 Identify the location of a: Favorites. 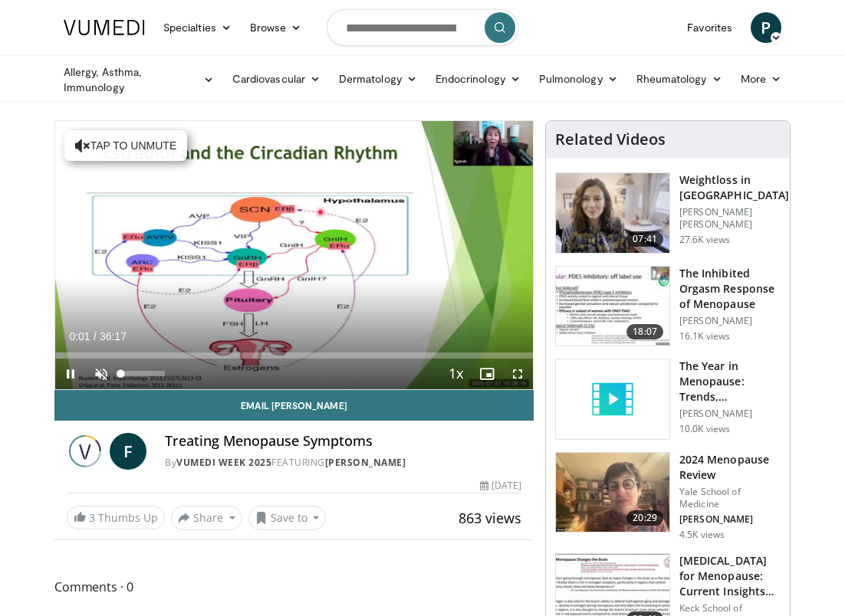
(710, 28).